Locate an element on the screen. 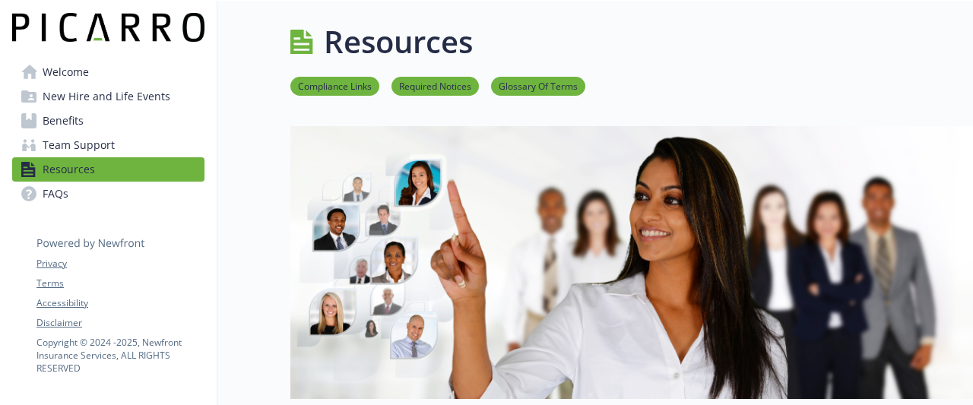  span: FAQs is located at coordinates (55, 194).